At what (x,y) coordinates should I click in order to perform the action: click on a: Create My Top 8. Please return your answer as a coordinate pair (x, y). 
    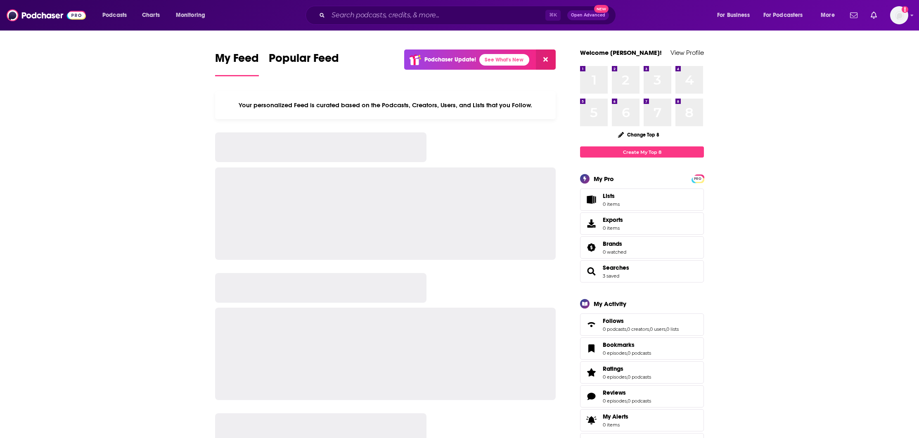
    Looking at the image, I should click on (642, 152).